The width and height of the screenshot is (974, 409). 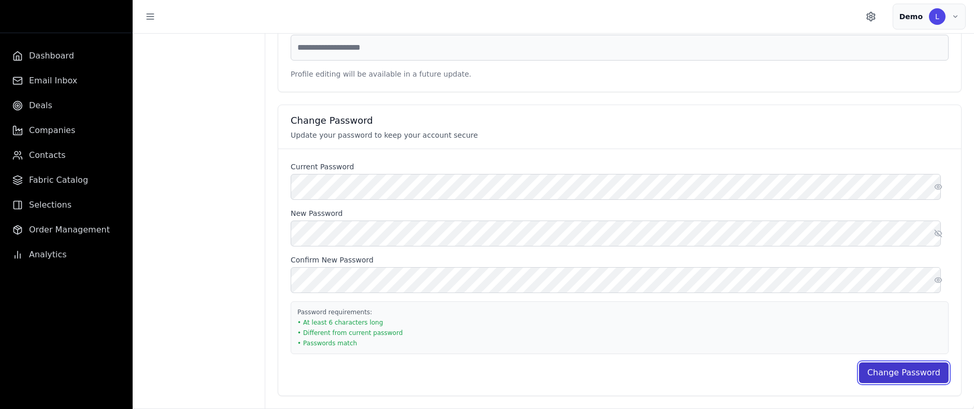 What do you see at coordinates (911, 17) in the screenshot?
I see `div: Demo` at bounding box center [911, 17].